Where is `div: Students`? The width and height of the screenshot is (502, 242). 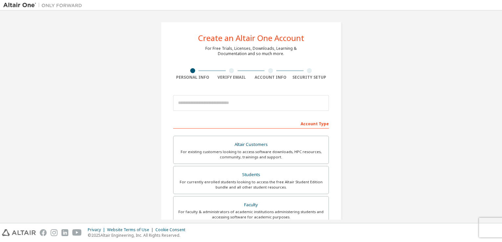 div: Students is located at coordinates (251, 175).